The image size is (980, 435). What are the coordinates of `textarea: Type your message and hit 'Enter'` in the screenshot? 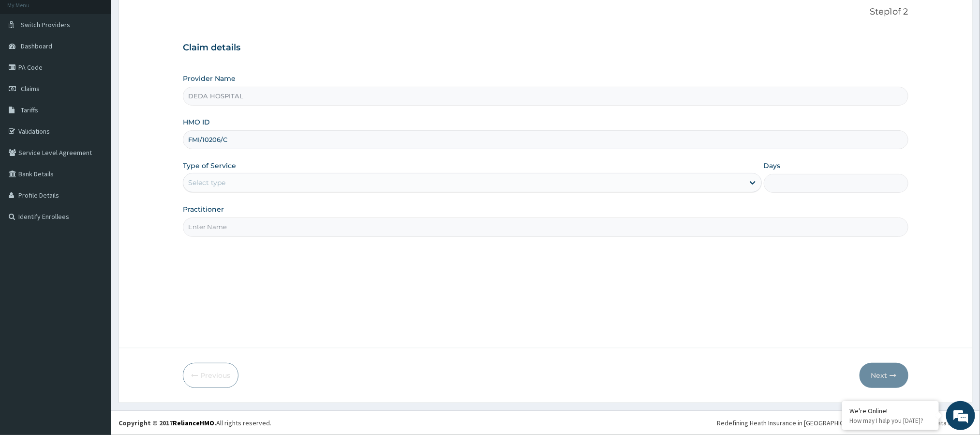 It's located at (94, 281).